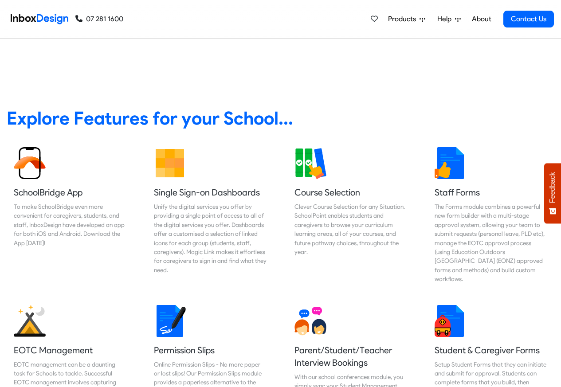 The height and width of the screenshot is (387, 561). Describe the element at coordinates (70, 225) in the screenshot. I see `div: To make SchoolBridge even more convenient for caregivers, students, and staff, InboxDesign have d...` at that location.